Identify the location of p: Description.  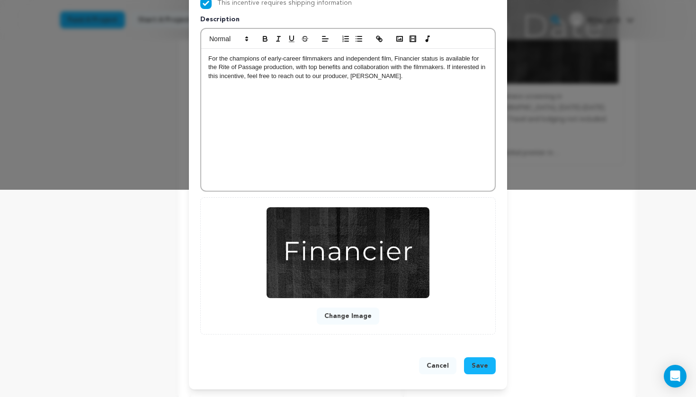
(348, 21).